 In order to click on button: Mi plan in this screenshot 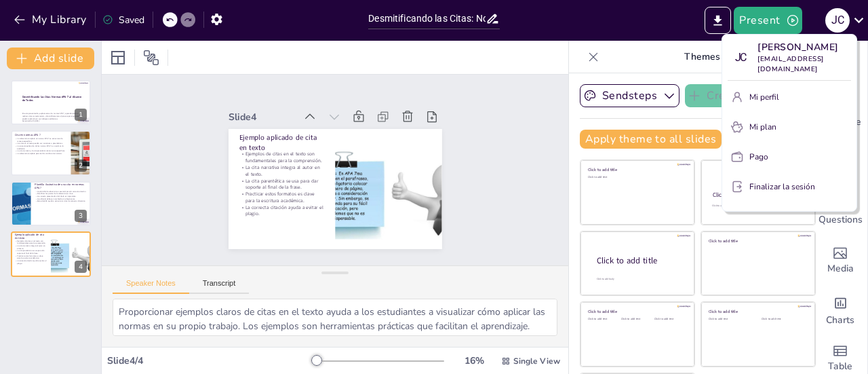, I will do `click(789, 127)`.